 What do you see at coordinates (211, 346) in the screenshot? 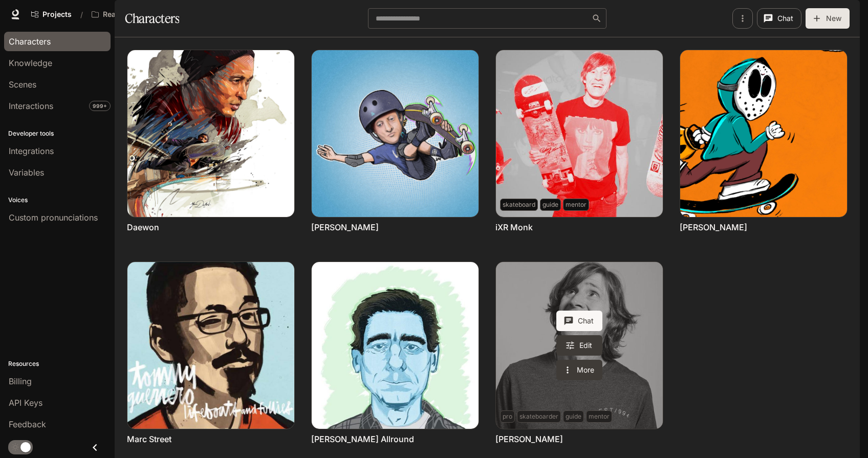
I see `img: Marc Street` at bounding box center [211, 346].